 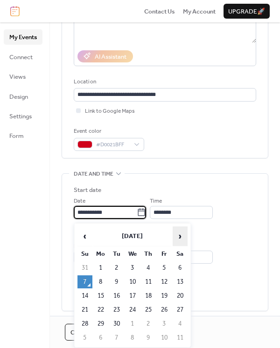 I want to click on span: Design, so click(x=19, y=97).